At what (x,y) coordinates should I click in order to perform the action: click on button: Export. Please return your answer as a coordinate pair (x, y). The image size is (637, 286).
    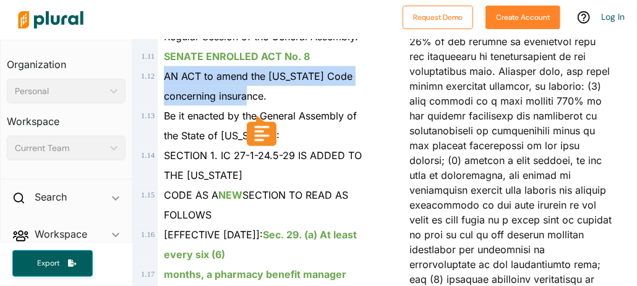
    Looking at the image, I should click on (53, 263).